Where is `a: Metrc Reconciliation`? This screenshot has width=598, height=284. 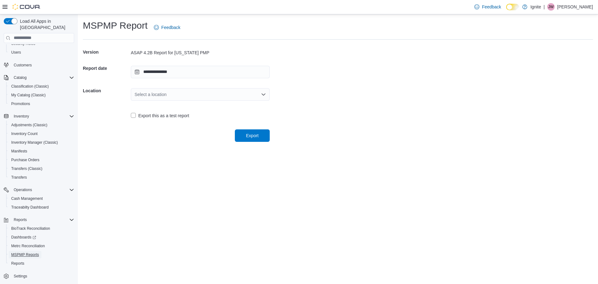
a: Metrc Reconciliation is located at coordinates (28, 246).